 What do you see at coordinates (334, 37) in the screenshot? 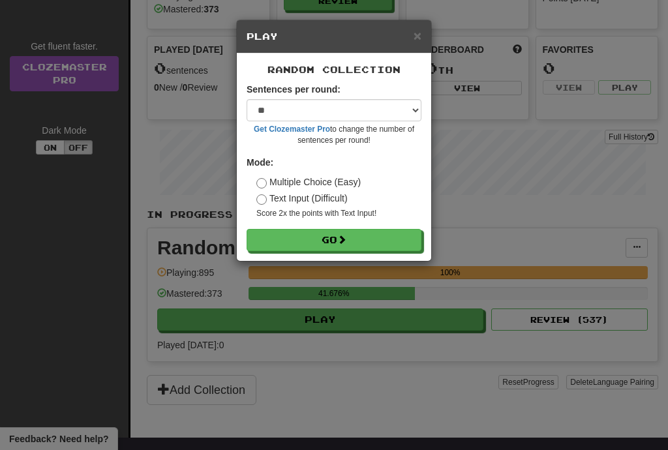
I see `h5: Play` at bounding box center [334, 37].